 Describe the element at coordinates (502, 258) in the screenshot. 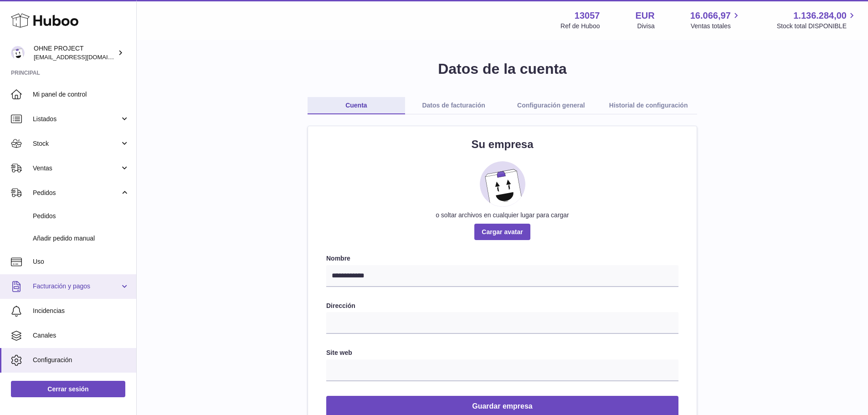

I see `label: Nombre` at that location.